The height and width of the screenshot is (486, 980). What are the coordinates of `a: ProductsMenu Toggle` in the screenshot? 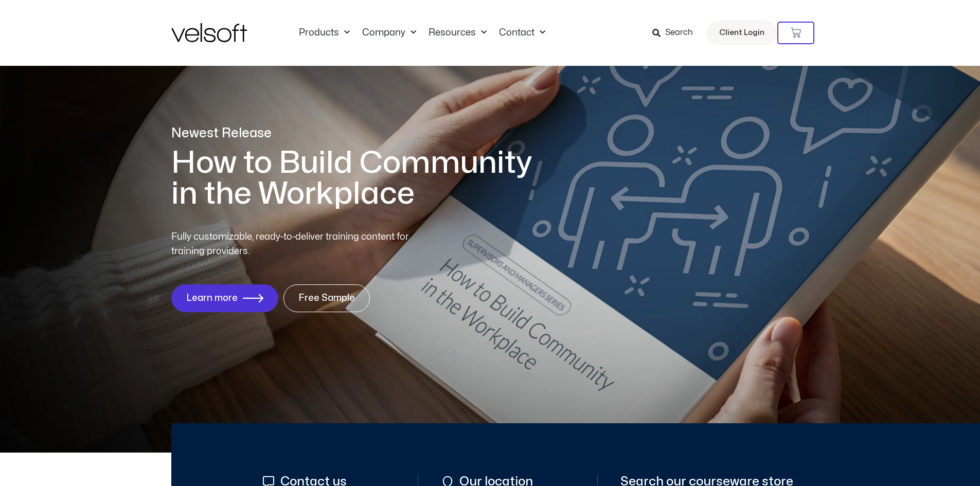 It's located at (324, 33).